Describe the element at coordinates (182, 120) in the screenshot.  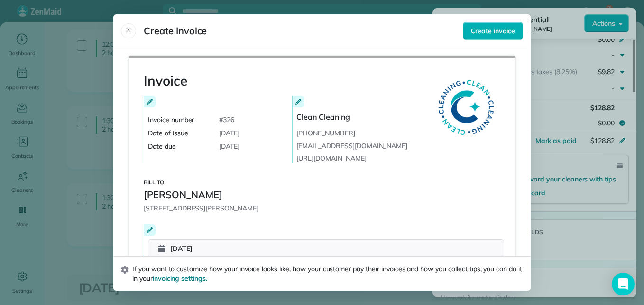
I see `span: Invoice number` at that location.